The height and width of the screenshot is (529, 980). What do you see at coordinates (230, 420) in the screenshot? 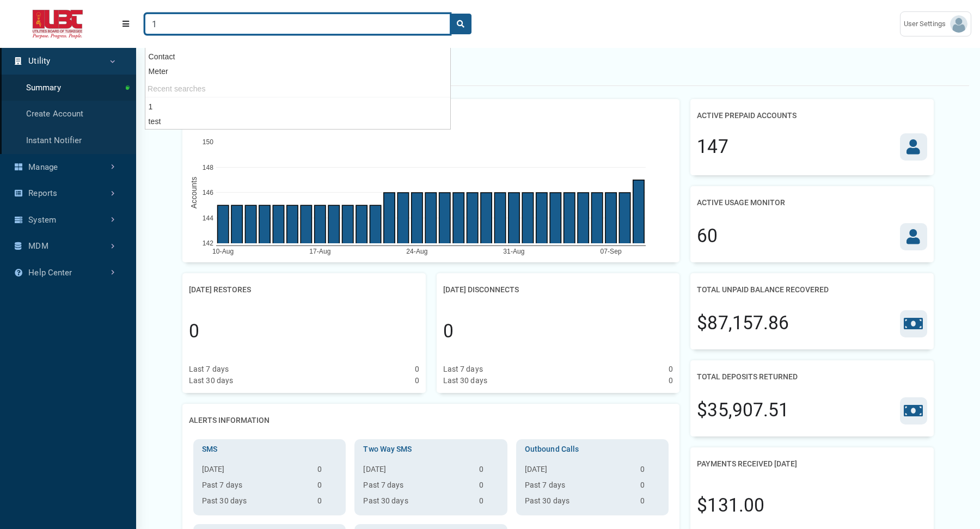
I see `h2: Alerts Information` at bounding box center [230, 420].